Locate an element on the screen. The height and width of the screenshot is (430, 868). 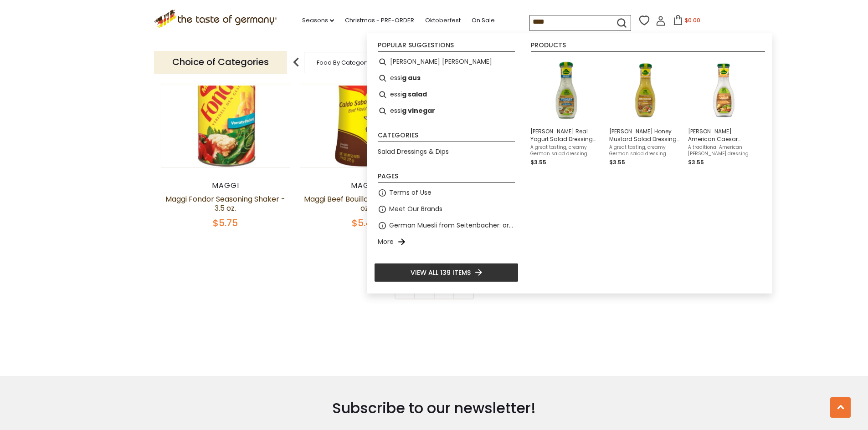
button: $0.00 is located at coordinates (686, 22).